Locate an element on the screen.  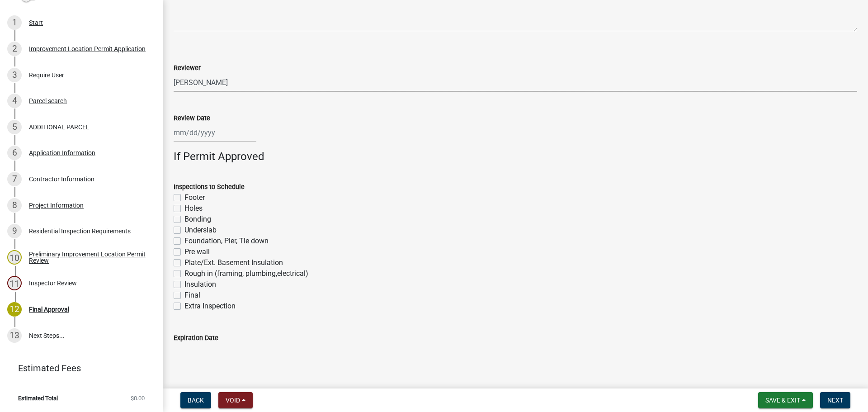
div: Require User is located at coordinates (46, 75).